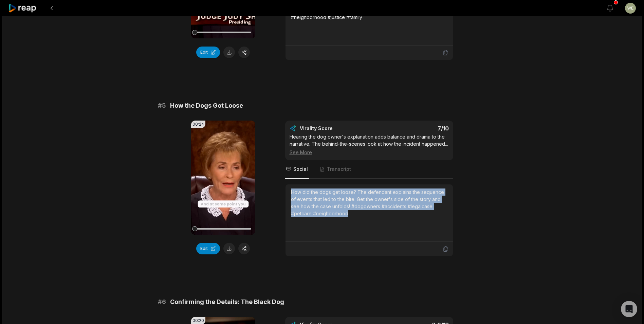  Describe the element at coordinates (223, 178) in the screenshot. I see `video: Your browser does not support mp4 format.` at that location.